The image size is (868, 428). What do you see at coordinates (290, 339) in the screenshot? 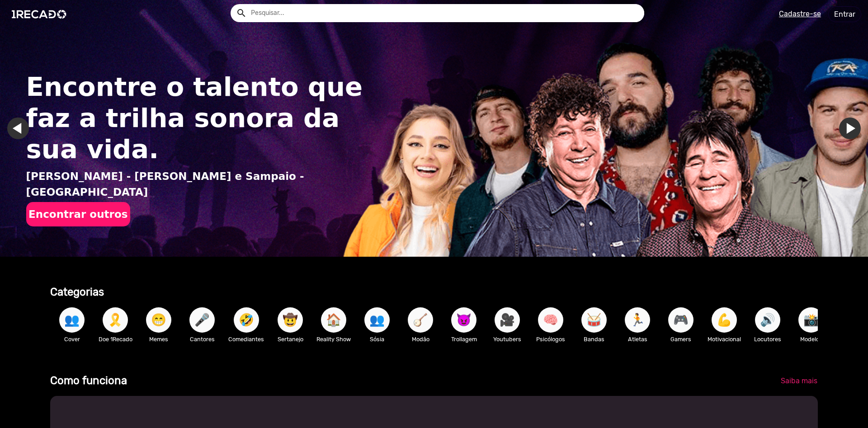
I see `p: Sertanejo` at bounding box center [290, 339].